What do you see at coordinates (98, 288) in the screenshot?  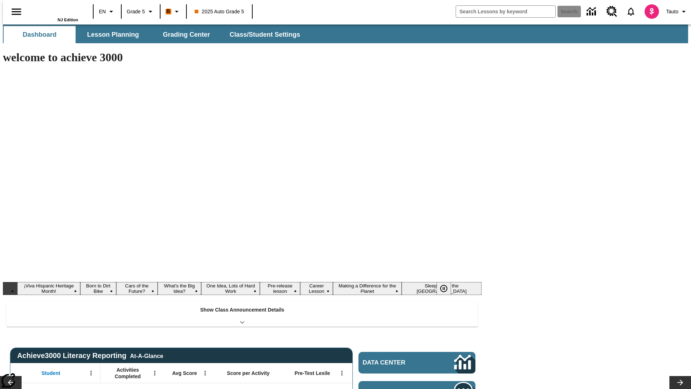 I see `button: Slide 2 Born to Dirt Bike` at bounding box center [98, 288].